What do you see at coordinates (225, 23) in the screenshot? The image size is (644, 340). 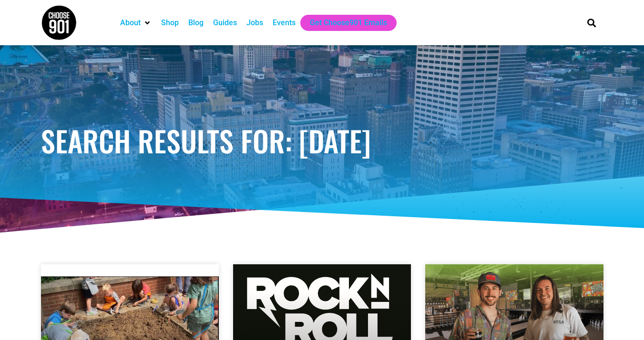 I see `a: Guides` at bounding box center [225, 23].